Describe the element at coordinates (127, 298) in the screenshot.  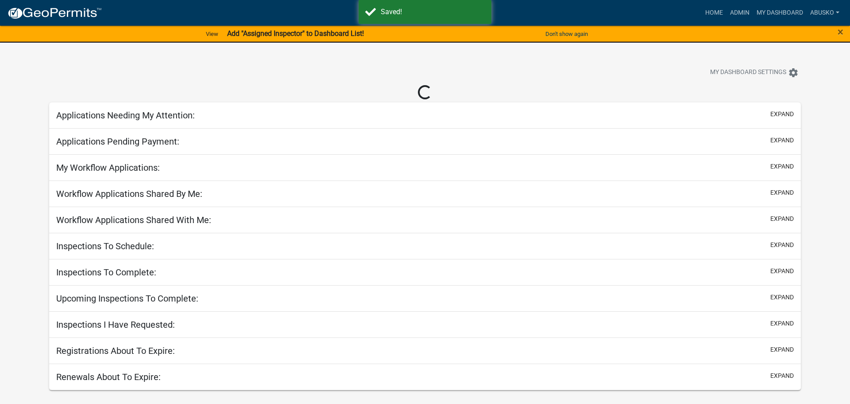
I see `h5: Upcoming Inspections To Complete:` at that location.